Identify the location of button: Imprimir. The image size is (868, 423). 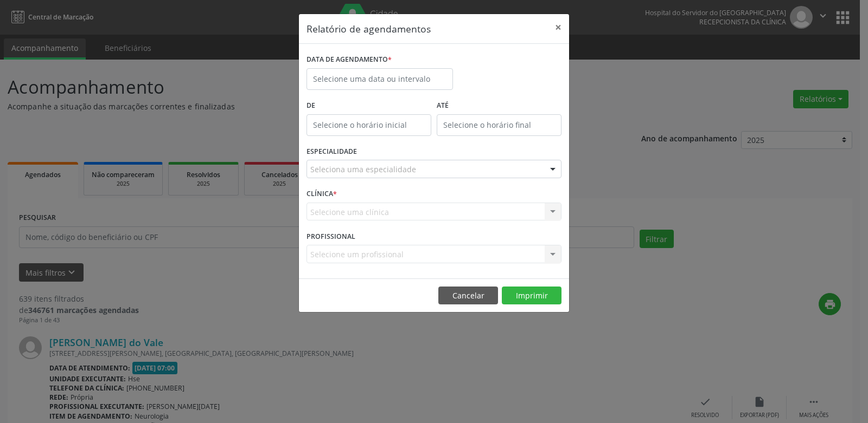
(532, 296).